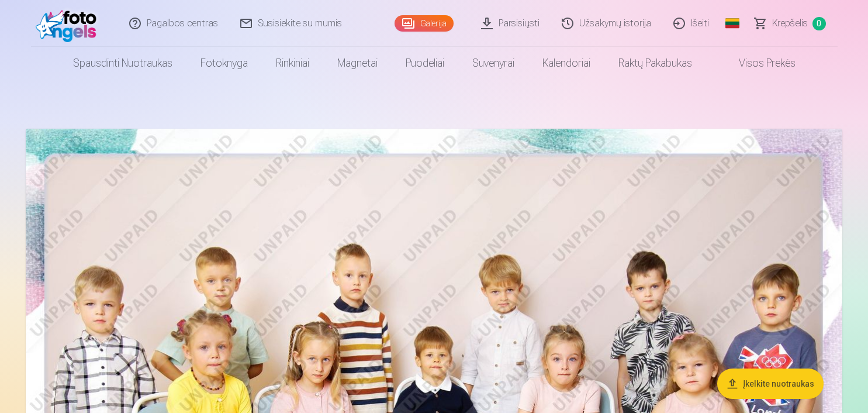 The width and height of the screenshot is (868, 413). Describe the element at coordinates (123, 63) in the screenshot. I see `a: Spausdinti nuotraukas` at that location.